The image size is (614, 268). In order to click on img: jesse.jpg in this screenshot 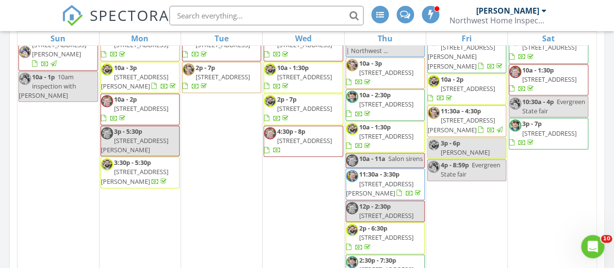, I will do `click(352, 175)`.